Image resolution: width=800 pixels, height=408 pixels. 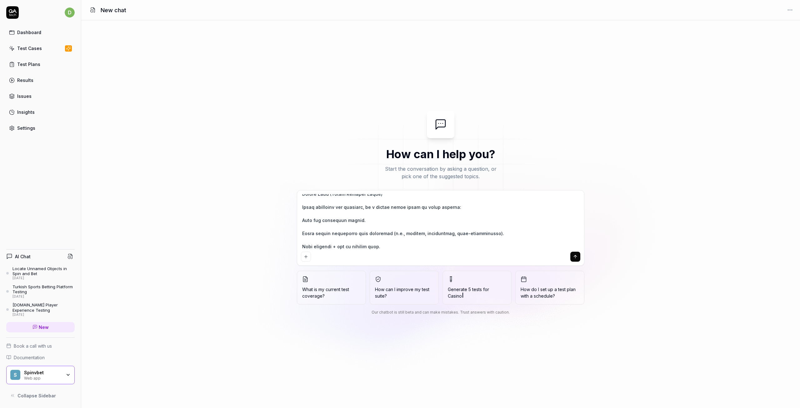 I want to click on a: Results, so click(x=40, y=80).